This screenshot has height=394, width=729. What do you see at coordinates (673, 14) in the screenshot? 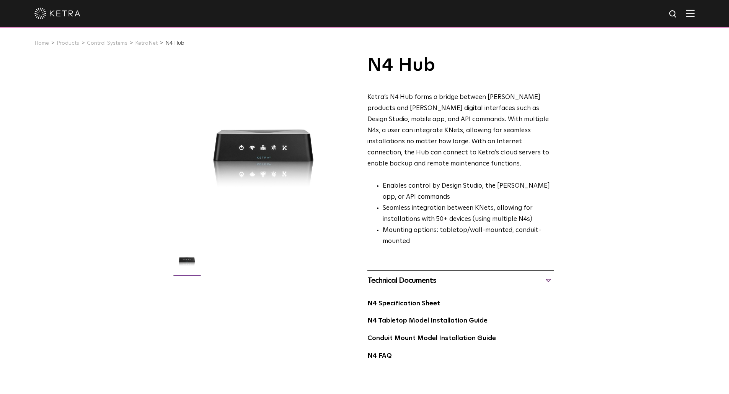
I see `img: search icon` at bounding box center [673, 14].